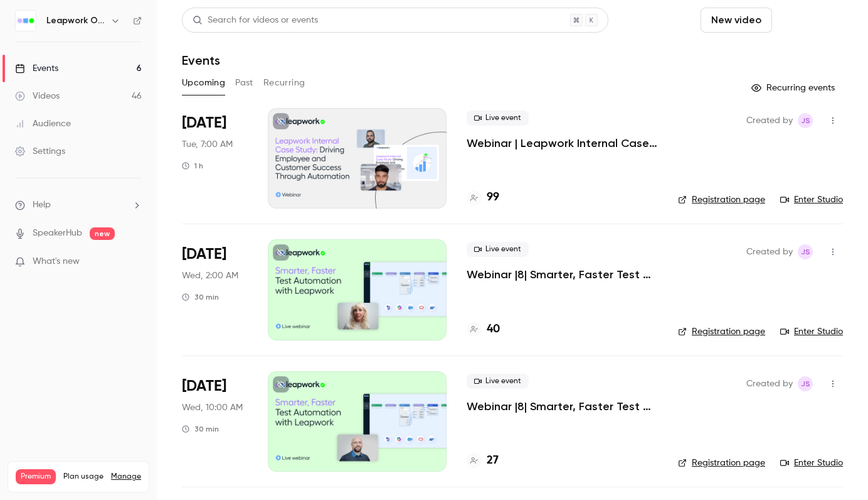 The height and width of the screenshot is (500, 868). What do you see at coordinates (562, 143) in the screenshot?
I see `p: Webinar | Leapwork Internal Case Study | Q3 2025` at bounding box center [562, 143].